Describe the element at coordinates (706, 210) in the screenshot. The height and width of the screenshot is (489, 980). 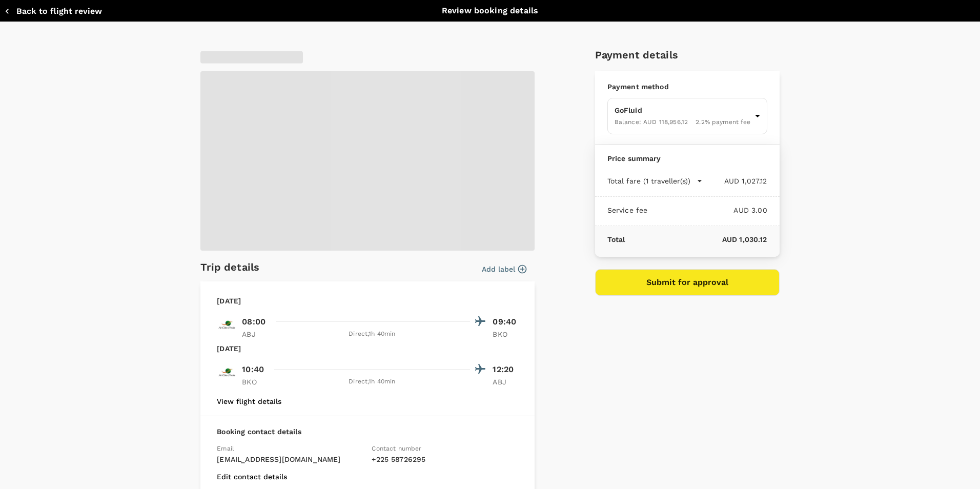
I see `p: AUD 3.00` at that location.